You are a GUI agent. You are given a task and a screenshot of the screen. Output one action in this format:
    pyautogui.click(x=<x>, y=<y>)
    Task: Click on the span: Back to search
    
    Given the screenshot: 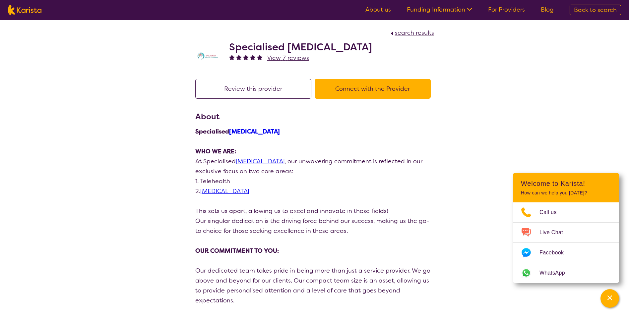 What is the action you would take?
    pyautogui.click(x=595, y=10)
    